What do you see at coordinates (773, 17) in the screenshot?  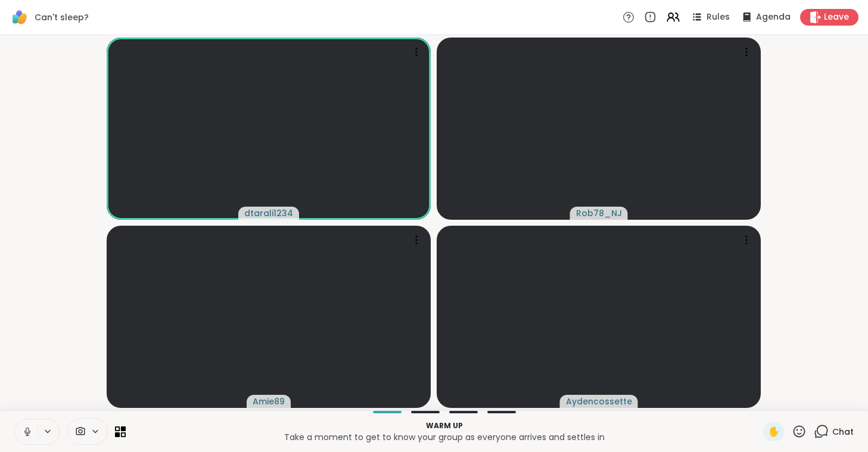 I see `span: Agenda` at bounding box center [773, 17].